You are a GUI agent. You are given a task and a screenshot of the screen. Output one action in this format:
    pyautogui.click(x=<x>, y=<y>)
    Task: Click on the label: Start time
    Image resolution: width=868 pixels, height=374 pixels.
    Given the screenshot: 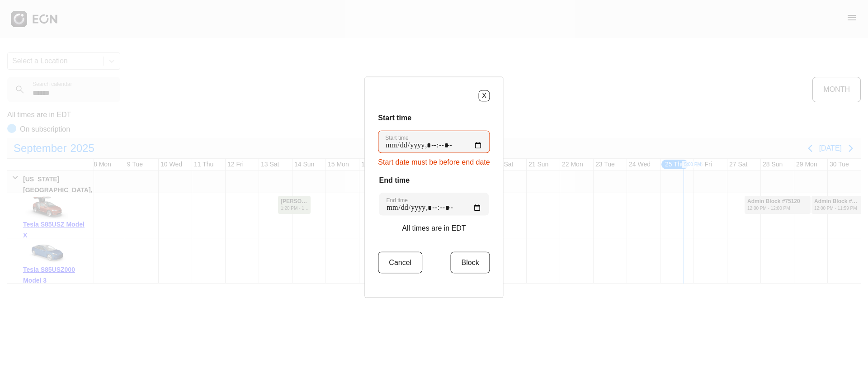 What is the action you would take?
    pyautogui.click(x=397, y=138)
    